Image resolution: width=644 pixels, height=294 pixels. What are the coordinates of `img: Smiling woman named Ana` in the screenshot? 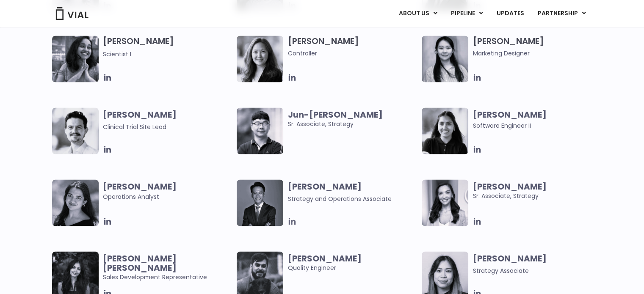 It's located at (445, 202).